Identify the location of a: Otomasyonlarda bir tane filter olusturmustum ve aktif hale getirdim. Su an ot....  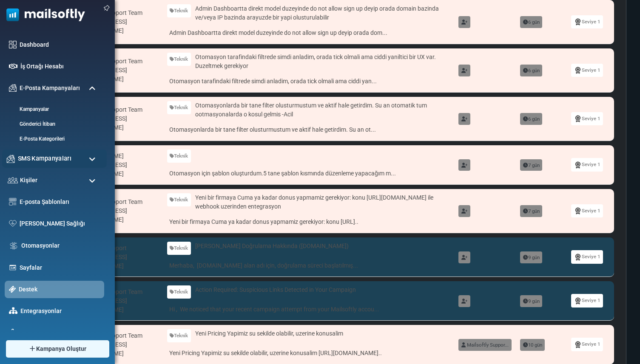
(309, 129).